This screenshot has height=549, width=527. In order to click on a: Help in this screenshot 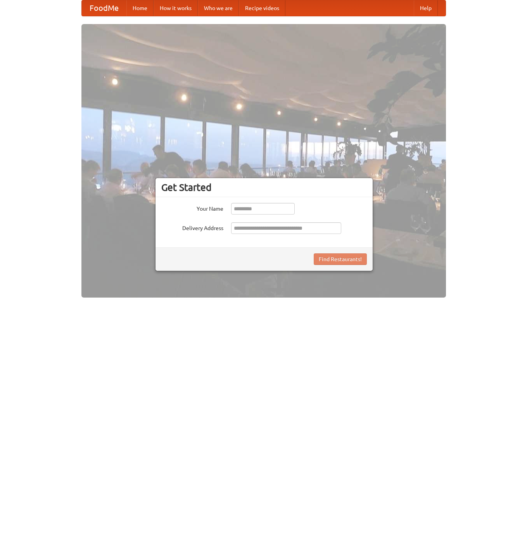, I will do `click(426, 8)`.